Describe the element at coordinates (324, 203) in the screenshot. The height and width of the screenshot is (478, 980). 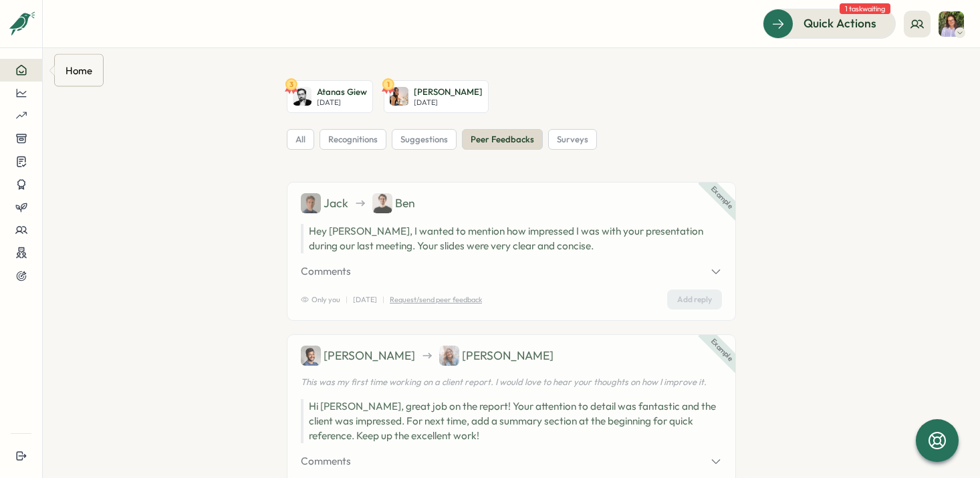
I see `div: Jack` at that location.